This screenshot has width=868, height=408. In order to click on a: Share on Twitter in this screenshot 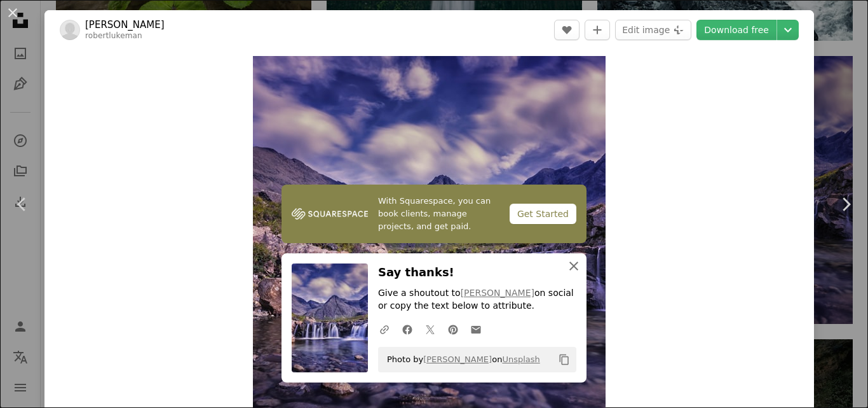, I will do `click(430, 328)`.